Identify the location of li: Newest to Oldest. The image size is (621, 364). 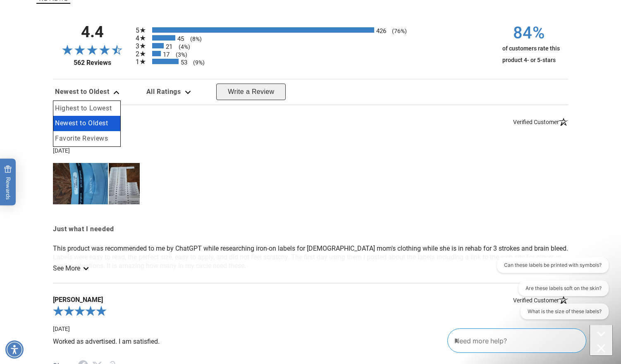
(87, 123).